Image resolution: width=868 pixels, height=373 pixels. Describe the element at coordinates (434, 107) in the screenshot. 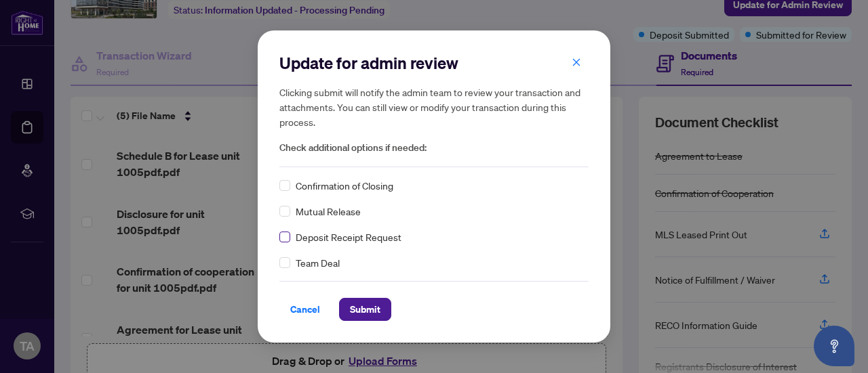

I see `h5: Clicking submit will notify the admin team to review your transaction and attachments. You can st...` at that location.